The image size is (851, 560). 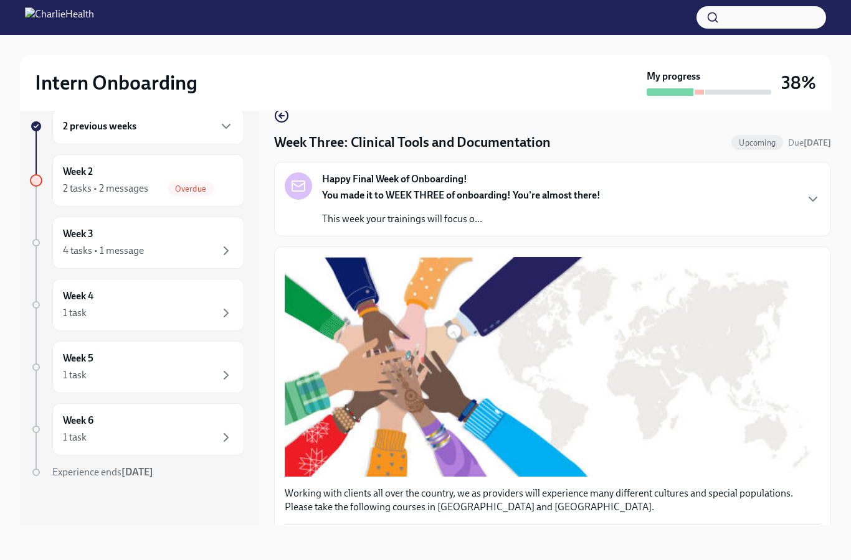 I want to click on span: Upcoming, so click(x=757, y=143).